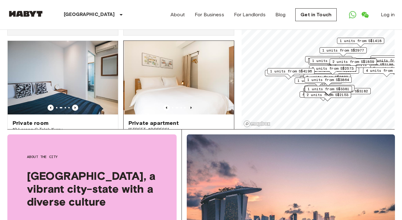  What do you see at coordinates (343, 50) in the screenshot?
I see `span: 1 units from S$2977` at bounding box center [343, 50].